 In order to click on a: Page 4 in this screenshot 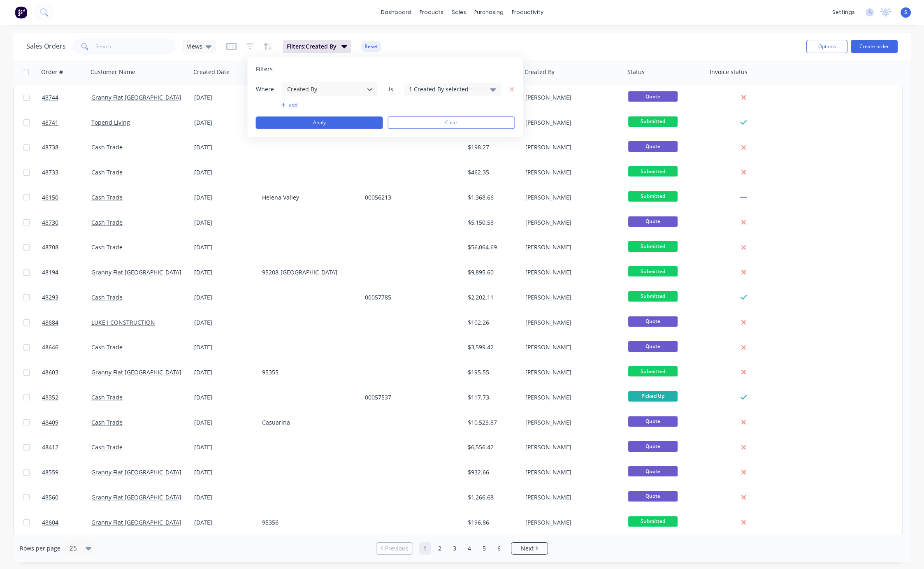, I will do `click(469, 548)`.